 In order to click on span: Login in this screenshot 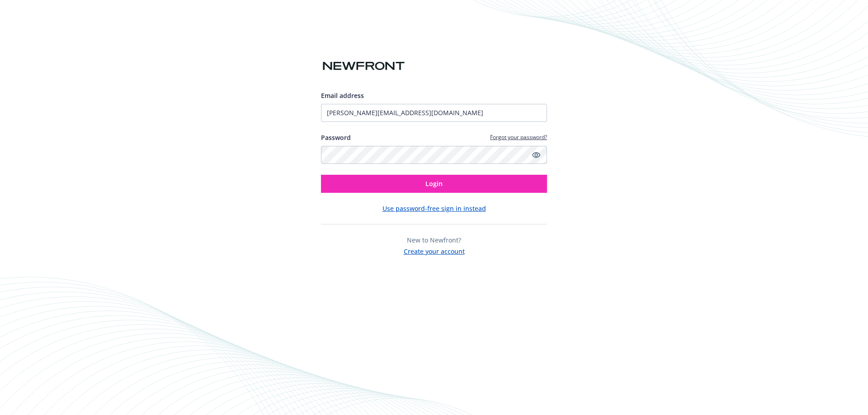, I will do `click(434, 183)`.